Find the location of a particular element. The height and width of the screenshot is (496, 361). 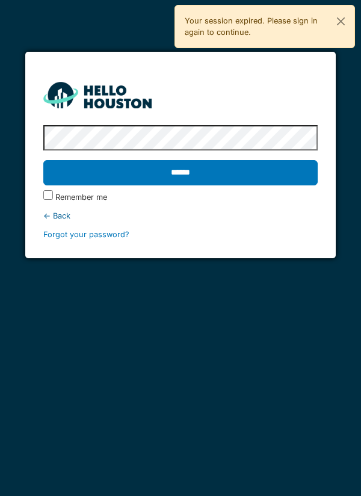

img: HH_line-BYnF2_Hg.png is located at coordinates (97, 94).